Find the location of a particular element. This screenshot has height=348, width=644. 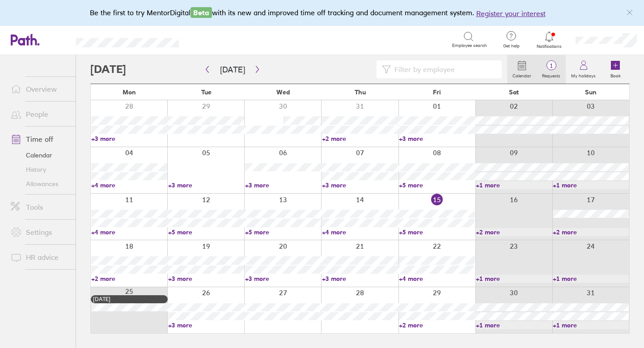

span: 1 is located at coordinates (551, 66).